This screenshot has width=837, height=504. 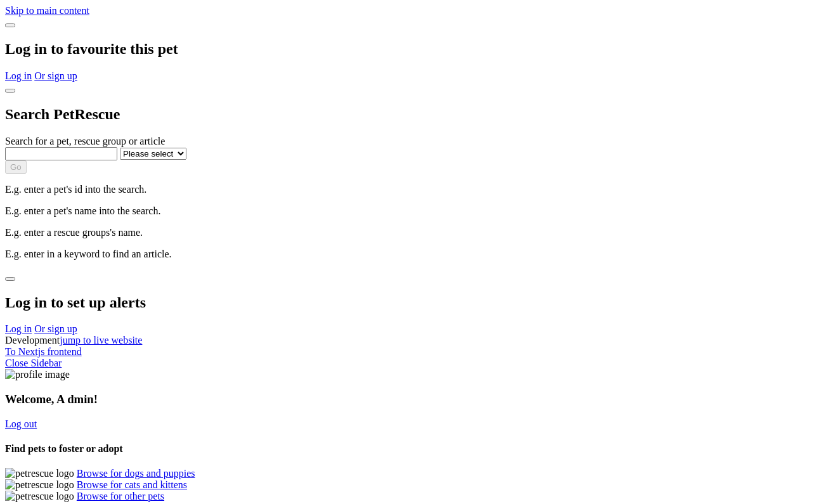 What do you see at coordinates (120, 496) in the screenshot?
I see `a: Browse for other pets` at bounding box center [120, 496].